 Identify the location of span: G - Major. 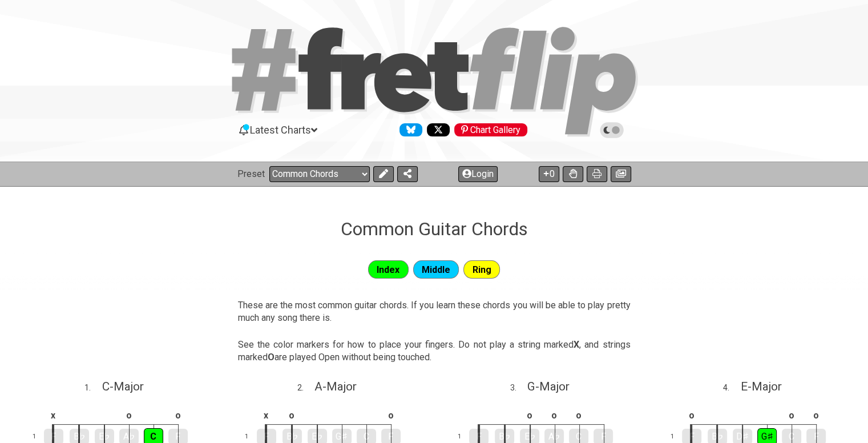
(549, 386).